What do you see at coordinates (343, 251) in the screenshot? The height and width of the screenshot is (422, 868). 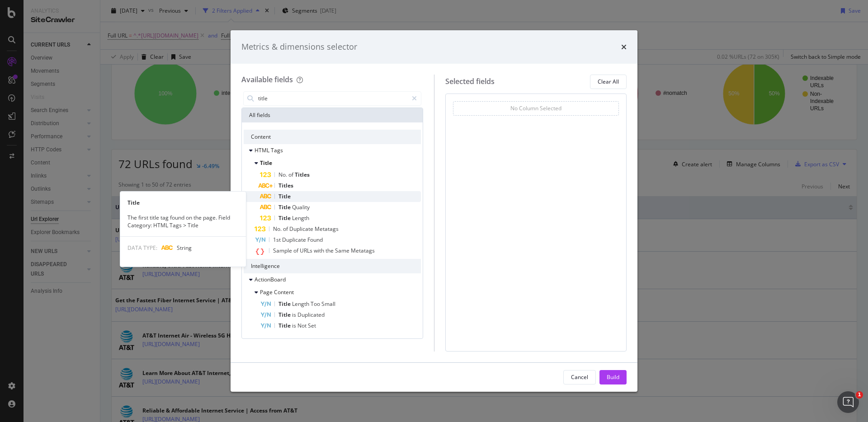 I see `span: Same` at bounding box center [343, 251].